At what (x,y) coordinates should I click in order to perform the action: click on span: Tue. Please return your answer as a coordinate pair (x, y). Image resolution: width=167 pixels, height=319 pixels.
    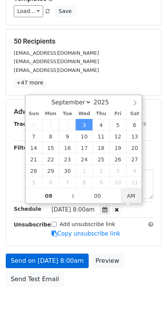
    Looking at the image, I should click on (67, 113).